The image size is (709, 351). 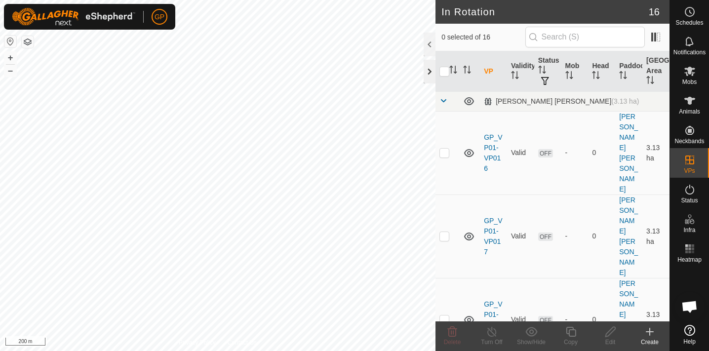 I want to click on div: Open chat, so click(x=689, y=306).